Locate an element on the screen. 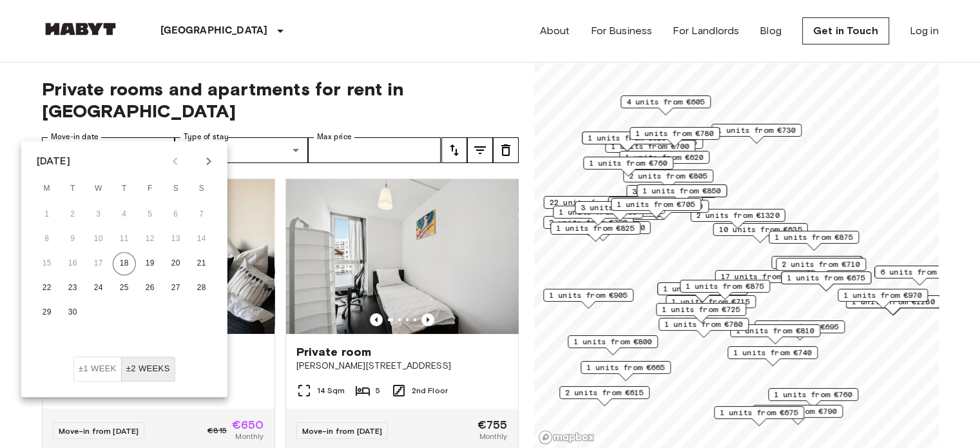  span: 16 units from €645 is located at coordinates (655, 203).